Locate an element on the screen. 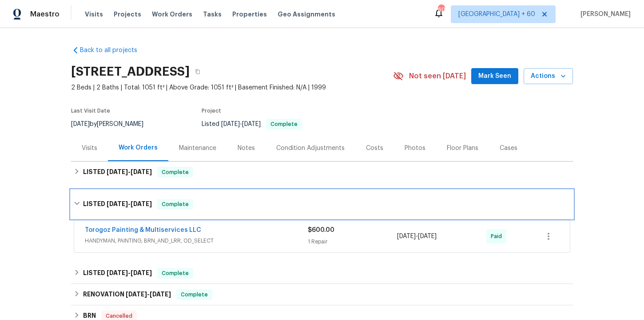  span: Maestro is located at coordinates (45, 14).